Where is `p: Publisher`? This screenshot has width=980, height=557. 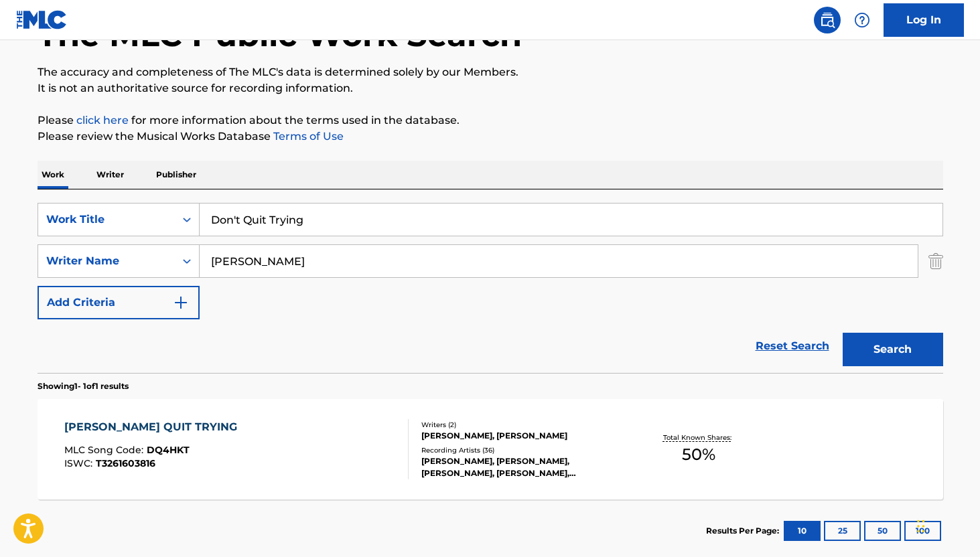 p: Publisher is located at coordinates (176, 175).